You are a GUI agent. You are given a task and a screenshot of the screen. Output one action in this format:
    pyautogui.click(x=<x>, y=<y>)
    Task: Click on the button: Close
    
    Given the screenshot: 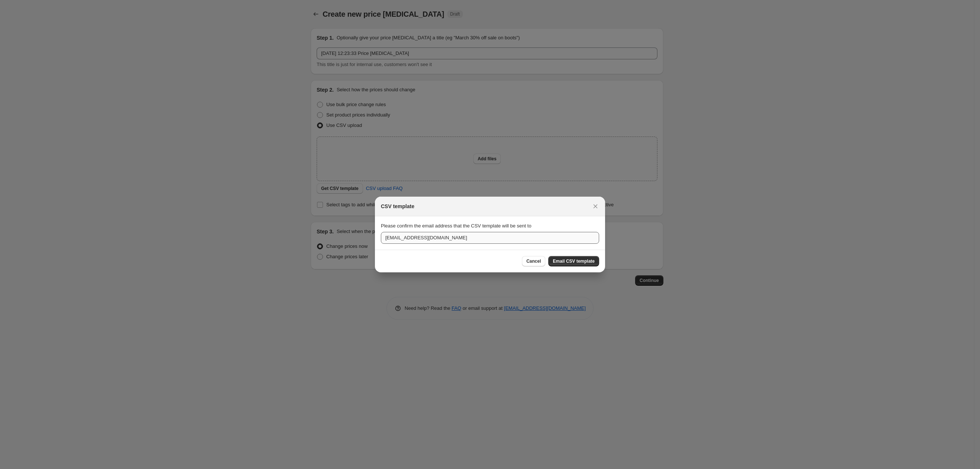 What is the action you would take?
    pyautogui.click(x=595, y=207)
    